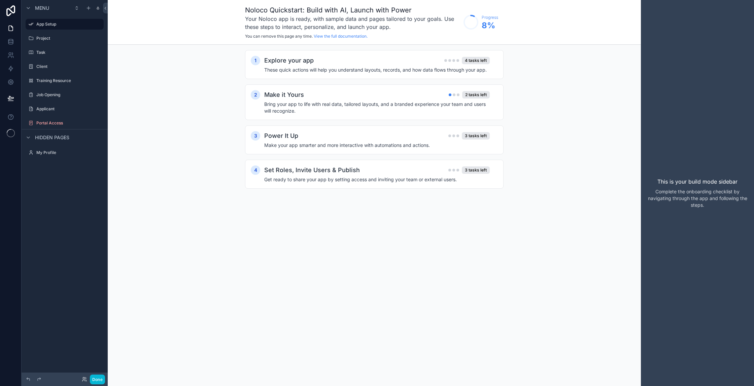  I want to click on label: Job Opening, so click(69, 95).